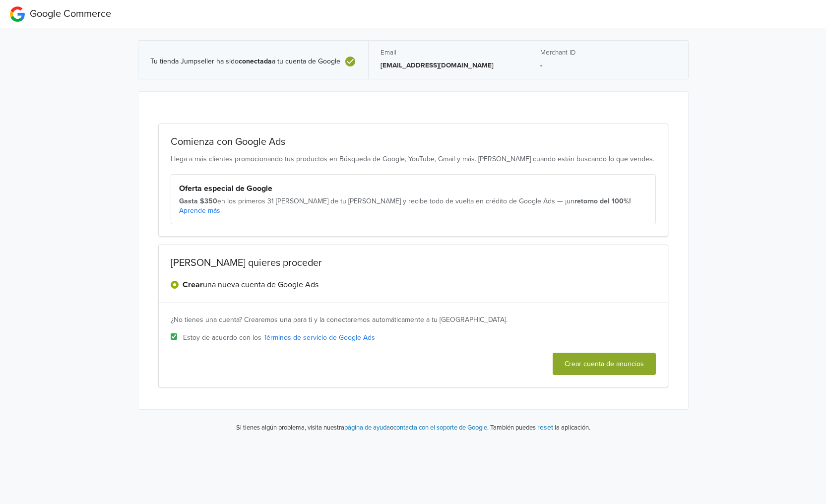  What do you see at coordinates (440, 428) in the screenshot?
I see `a: contacta con el soporte de Google` at bounding box center [440, 428].